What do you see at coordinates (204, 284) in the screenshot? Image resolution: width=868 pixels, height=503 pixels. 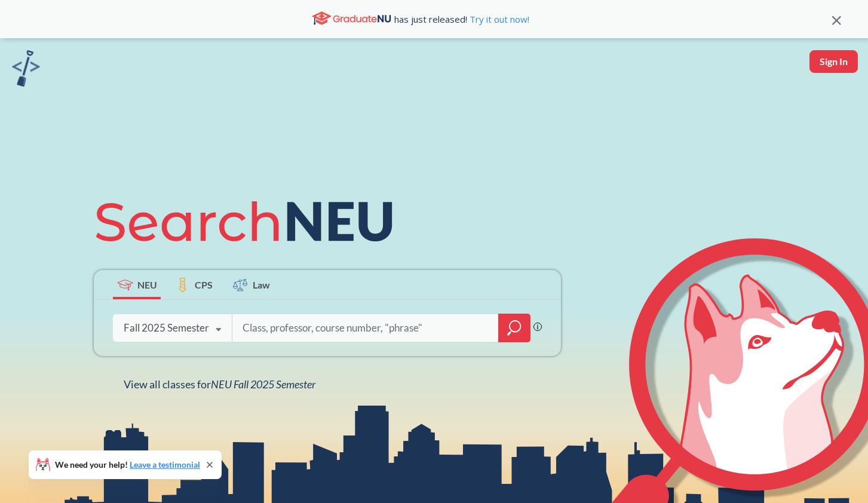 I see `span: CPS` at bounding box center [204, 284].